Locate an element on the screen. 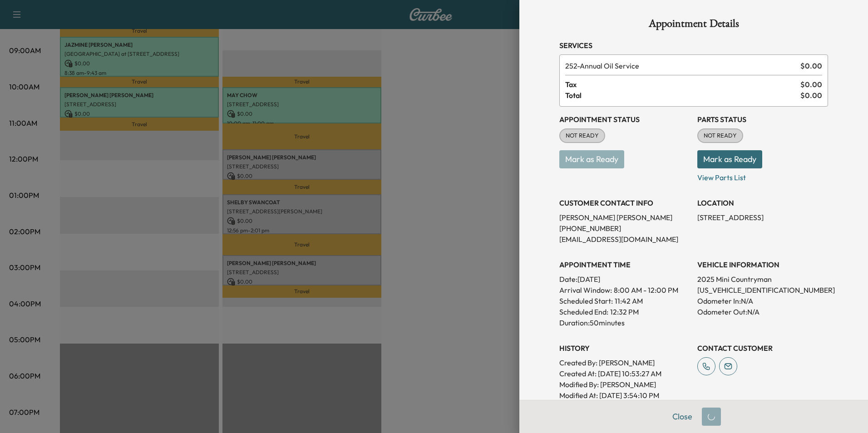 The width and height of the screenshot is (868, 433). p: Duration: 50 minutes is located at coordinates (624, 323).